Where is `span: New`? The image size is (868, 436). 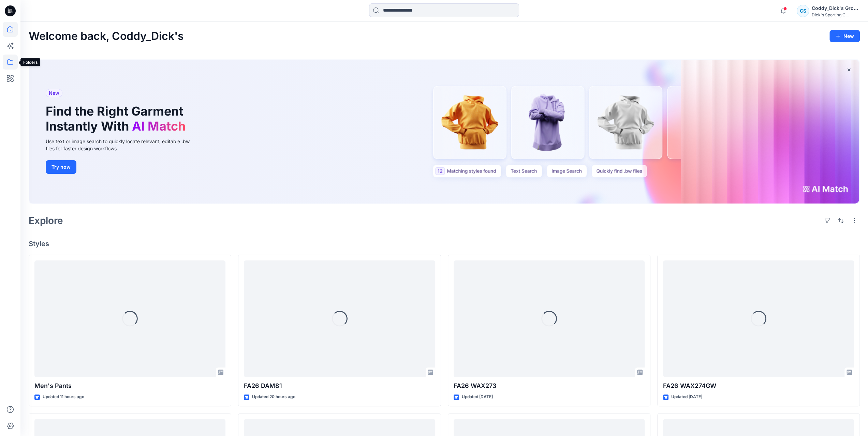
span: New is located at coordinates (54, 93).